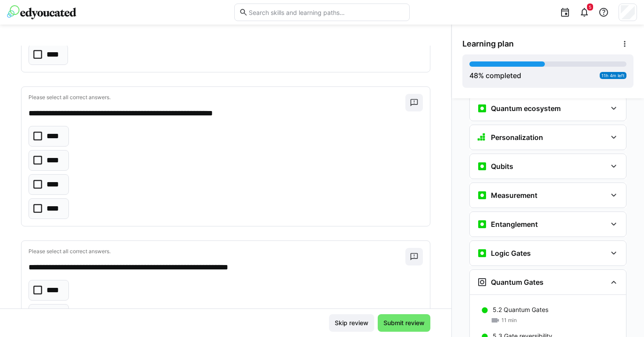 The width and height of the screenshot is (644, 337). What do you see at coordinates (351, 323) in the screenshot?
I see `button: Skip review` at bounding box center [351, 323].